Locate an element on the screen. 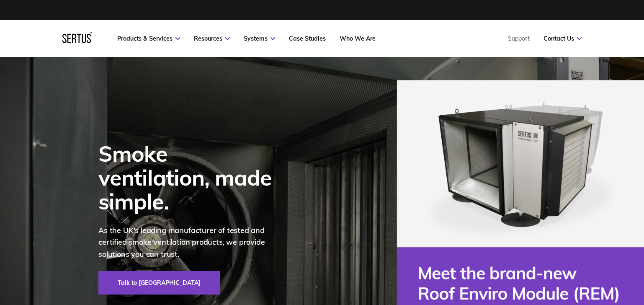  a: Who We Are is located at coordinates (358, 39).